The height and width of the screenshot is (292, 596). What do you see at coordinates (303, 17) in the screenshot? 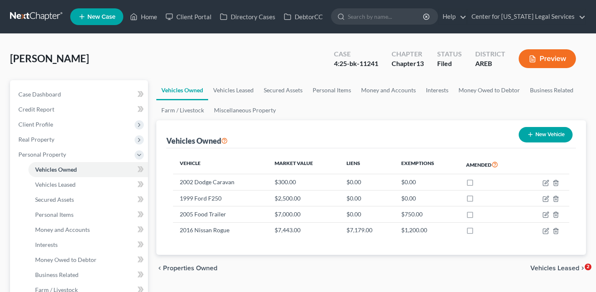
I see `a: DebtorCC` at bounding box center [303, 17].